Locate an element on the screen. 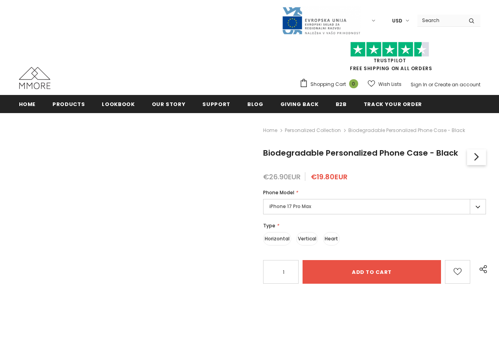 Image resolution: width=499 pixels, height=344 pixels. span: Products is located at coordinates (69, 104).